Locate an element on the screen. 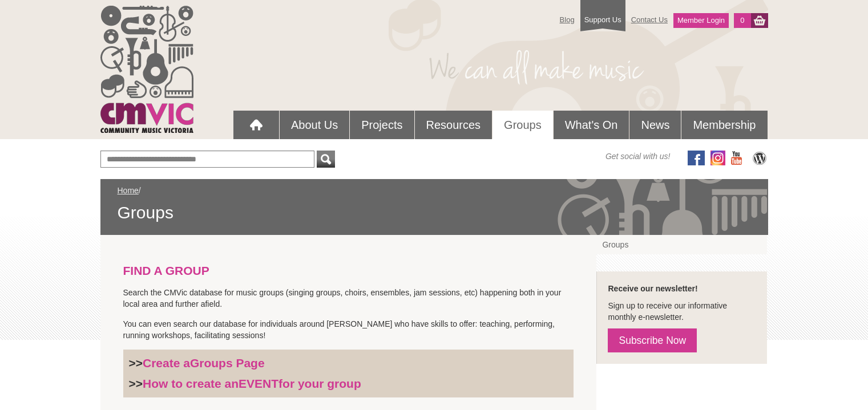 The height and width of the screenshot is (410, 868). a: Create aGroups Page is located at coordinates (203, 363).